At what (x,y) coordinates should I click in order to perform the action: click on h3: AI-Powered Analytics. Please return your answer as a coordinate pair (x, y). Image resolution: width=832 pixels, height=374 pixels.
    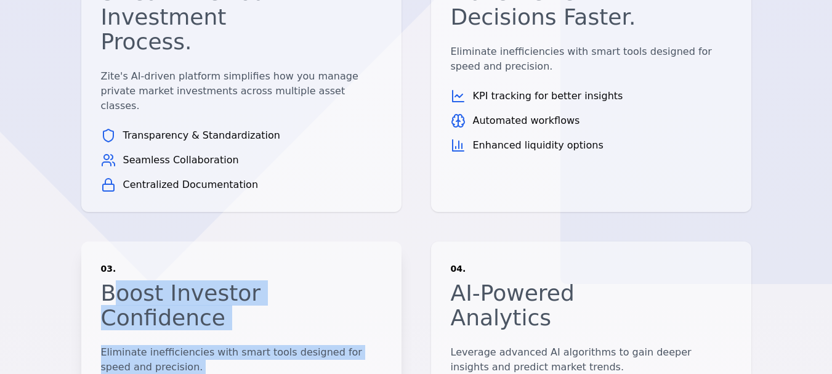
    Looking at the image, I should click on (544, 305).